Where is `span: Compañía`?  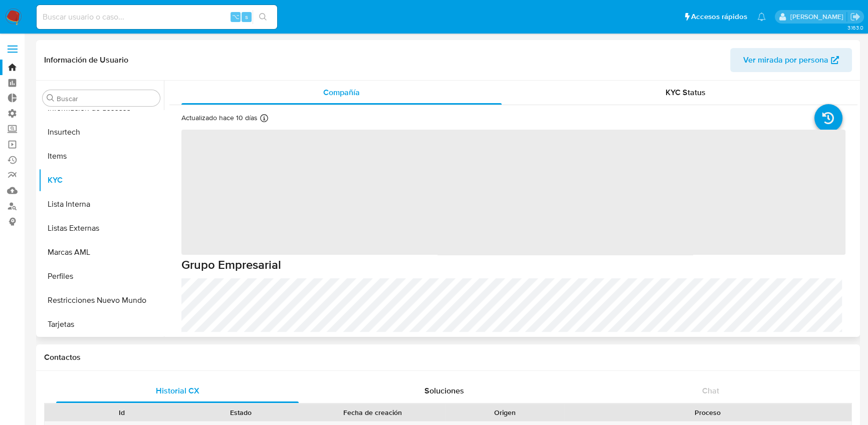
span: Compañía is located at coordinates (341, 92).